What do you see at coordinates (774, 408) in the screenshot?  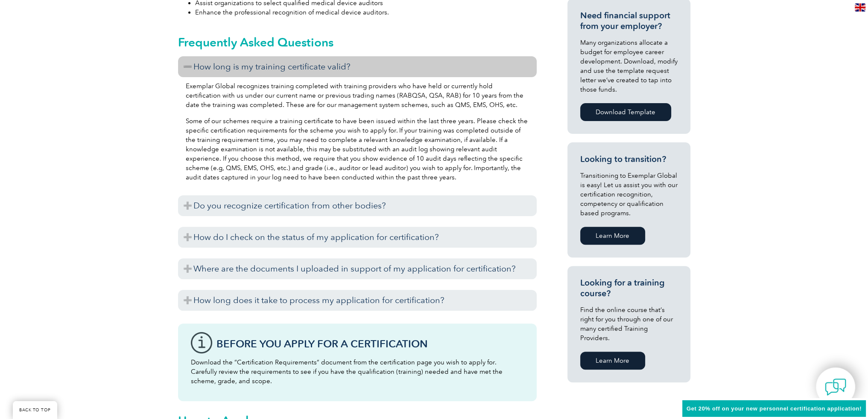 I see `span: Get 20% off on your new personnel certification application!` at bounding box center [774, 408].